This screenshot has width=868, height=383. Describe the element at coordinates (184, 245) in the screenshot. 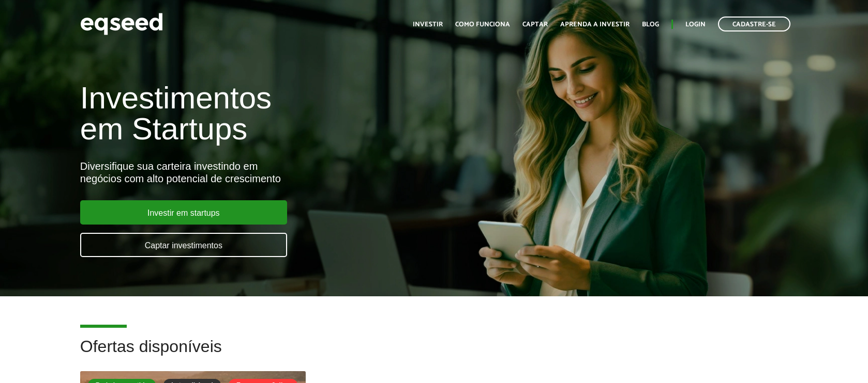

I see `a: Captar investimentos` at that location.